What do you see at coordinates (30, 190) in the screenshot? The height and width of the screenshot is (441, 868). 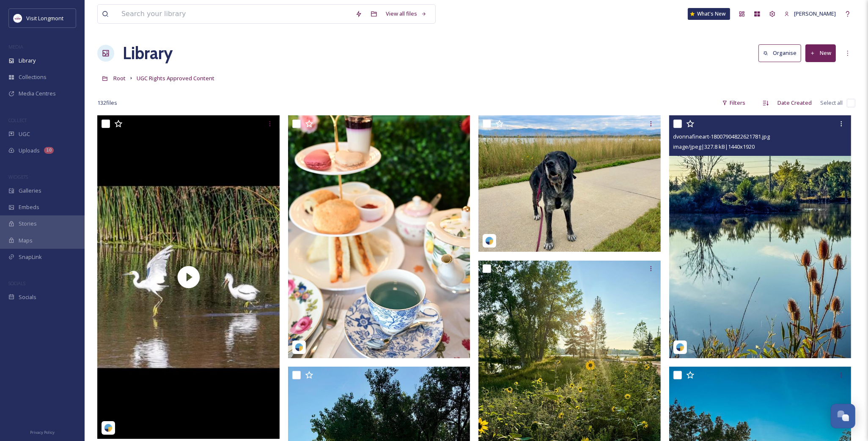 I see `span: Galleries` at bounding box center [30, 190].